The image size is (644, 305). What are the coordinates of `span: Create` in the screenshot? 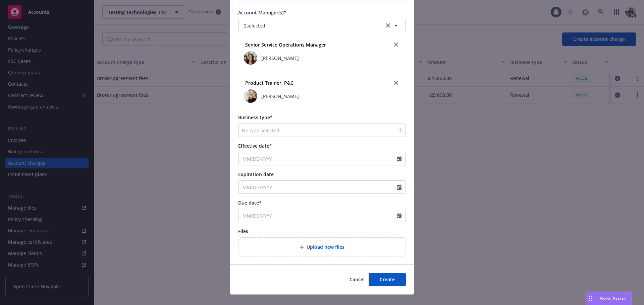 It's located at (387, 279).